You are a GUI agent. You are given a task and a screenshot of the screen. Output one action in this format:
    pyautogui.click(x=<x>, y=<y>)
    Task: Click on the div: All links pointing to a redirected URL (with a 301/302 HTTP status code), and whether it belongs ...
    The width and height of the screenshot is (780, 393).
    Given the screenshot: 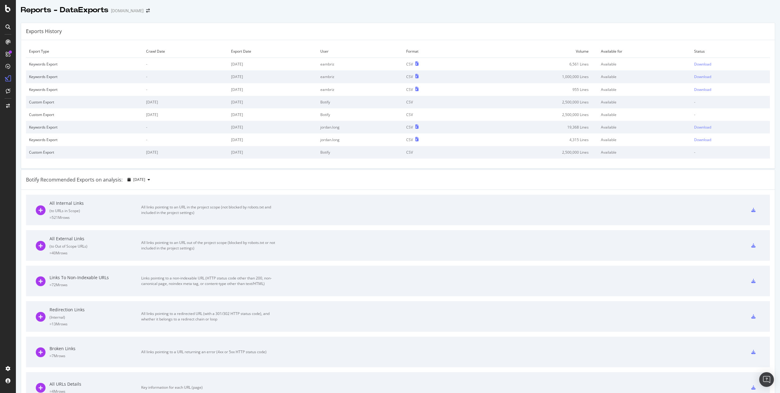 What is the action you would take?
    pyautogui.click(x=210, y=316)
    